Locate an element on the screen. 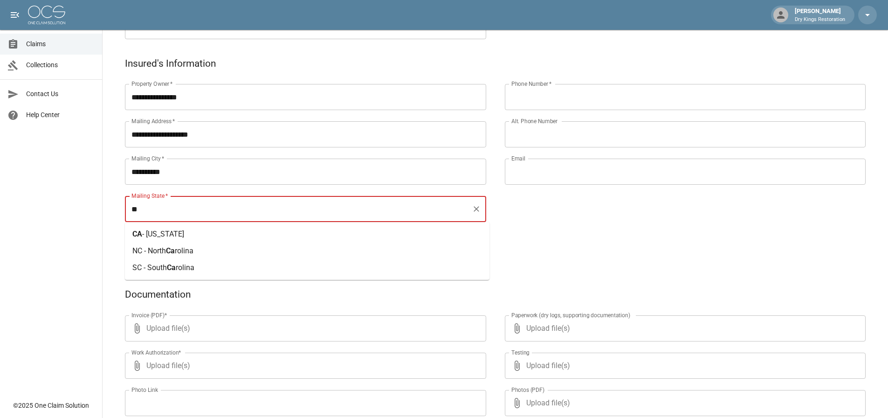 This screenshot has height=418, width=888. label: Property Owner is located at coordinates (152, 83).